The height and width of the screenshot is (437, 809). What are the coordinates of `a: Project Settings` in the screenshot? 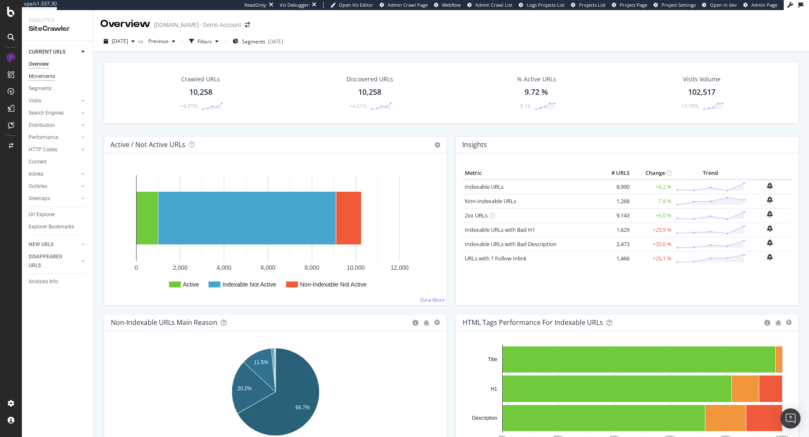 It's located at (674, 5).